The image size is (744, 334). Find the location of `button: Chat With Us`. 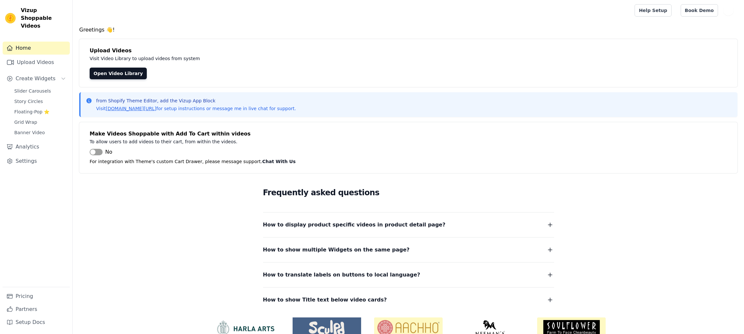

button: Chat With Us is located at coordinates (279, 161).